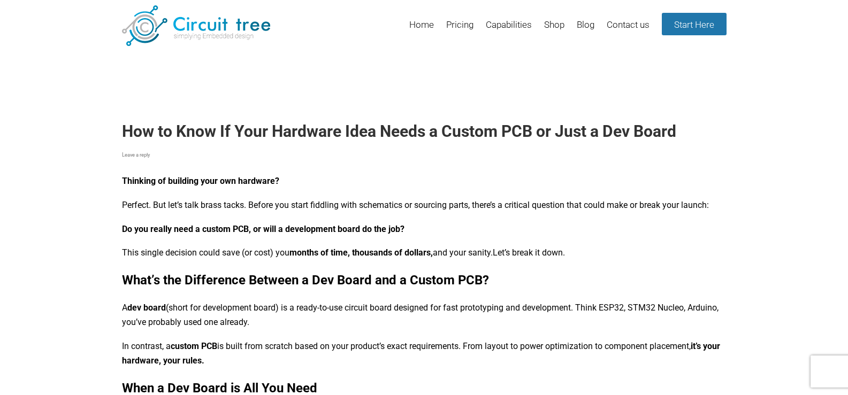  Describe the element at coordinates (585, 29) in the screenshot. I see `a: Blog` at that location.